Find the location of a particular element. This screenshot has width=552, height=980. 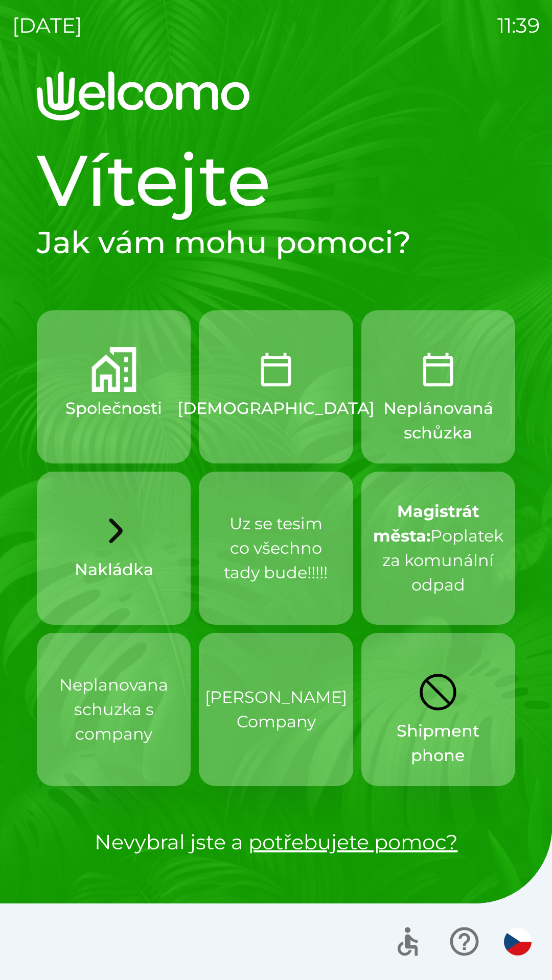

button: Nakládka is located at coordinates (114, 548).